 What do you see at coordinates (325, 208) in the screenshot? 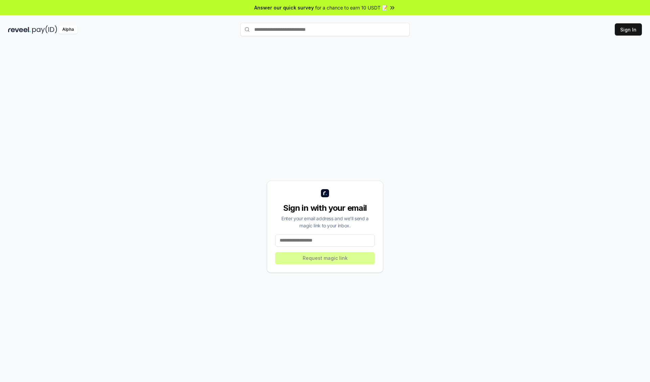
I see `div: Sign in with your email` at bounding box center [325, 208].